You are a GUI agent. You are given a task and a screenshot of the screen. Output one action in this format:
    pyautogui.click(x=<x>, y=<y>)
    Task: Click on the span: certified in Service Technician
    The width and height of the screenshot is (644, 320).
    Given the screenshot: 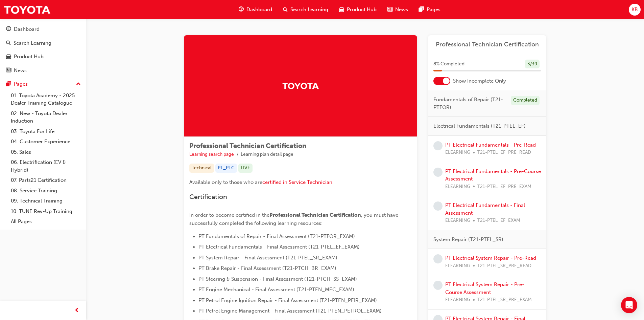 What is the action you would take?
    pyautogui.click(x=297, y=182)
    